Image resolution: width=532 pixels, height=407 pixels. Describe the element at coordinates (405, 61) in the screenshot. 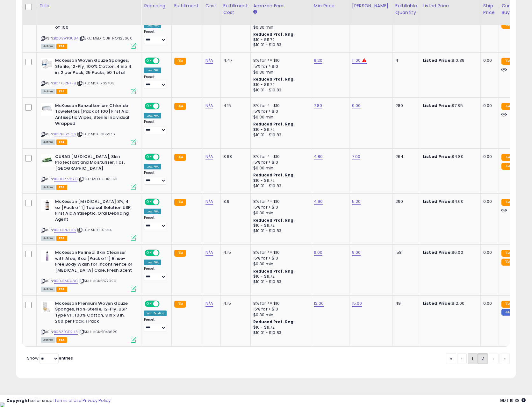

I see `div: 4` at that location.